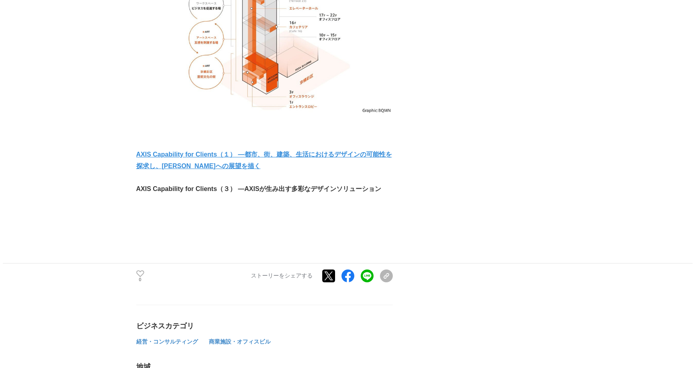 Image resolution: width=697 pixels, height=368 pixels. What do you see at coordinates (140, 280) in the screenshot?
I see `p: 0` at bounding box center [140, 280].